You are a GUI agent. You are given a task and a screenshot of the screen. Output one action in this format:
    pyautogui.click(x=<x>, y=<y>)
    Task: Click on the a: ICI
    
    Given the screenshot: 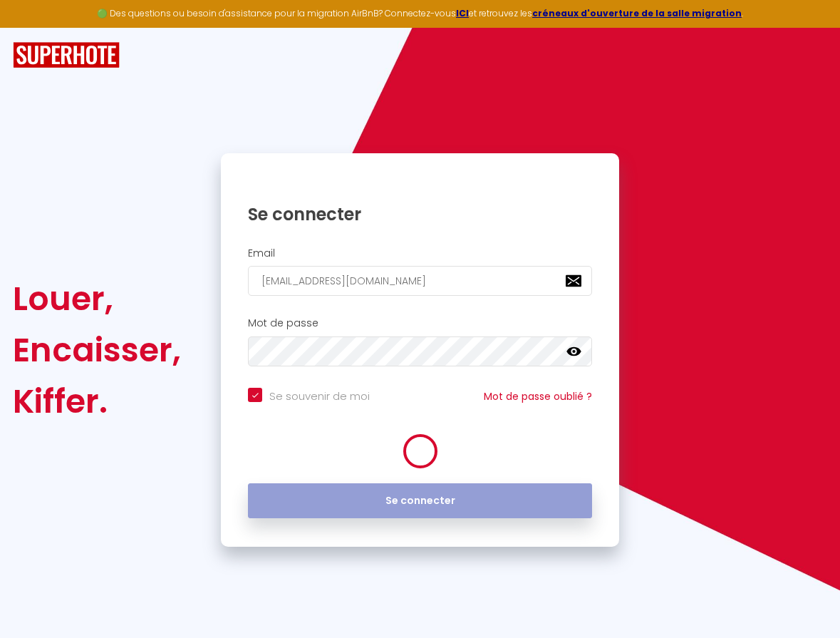 What is the action you would take?
    pyautogui.click(x=463, y=13)
    